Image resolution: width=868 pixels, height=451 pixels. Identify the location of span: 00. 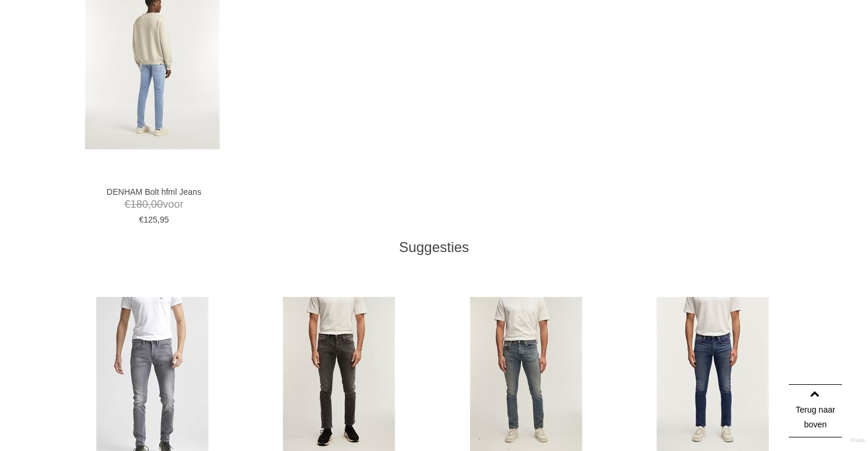
(157, 204).